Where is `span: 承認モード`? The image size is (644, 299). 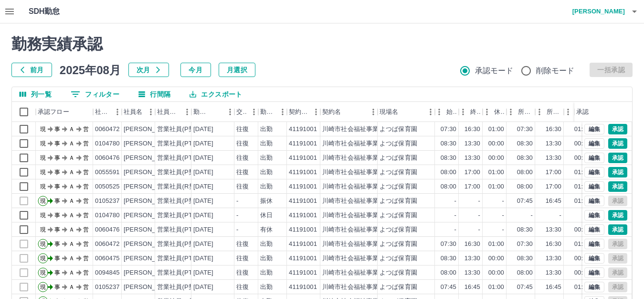
span: 承認モード is located at coordinates (494, 70).